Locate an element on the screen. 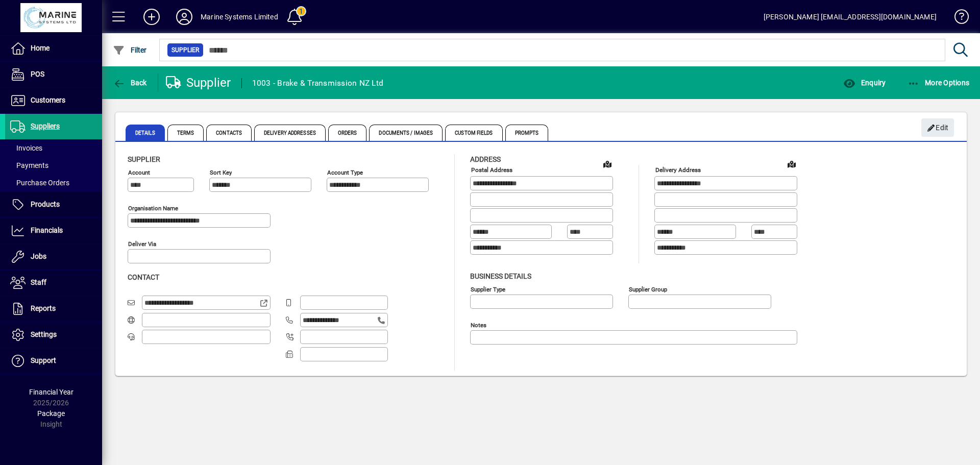 The height and width of the screenshot is (465, 980). span: Back is located at coordinates (129, 83).